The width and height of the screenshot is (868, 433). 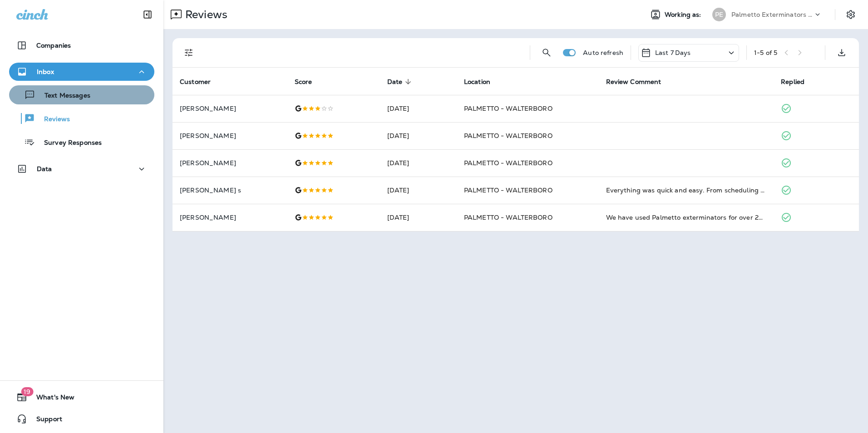 What do you see at coordinates (51, 399) in the screenshot?
I see `span: What's New` at bounding box center [51, 399].